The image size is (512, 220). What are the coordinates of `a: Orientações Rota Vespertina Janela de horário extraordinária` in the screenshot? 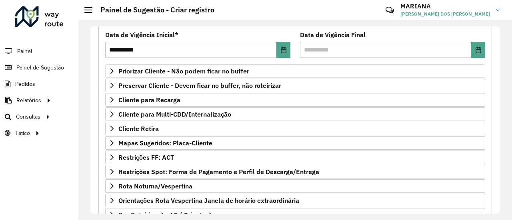 It's located at (295, 201).